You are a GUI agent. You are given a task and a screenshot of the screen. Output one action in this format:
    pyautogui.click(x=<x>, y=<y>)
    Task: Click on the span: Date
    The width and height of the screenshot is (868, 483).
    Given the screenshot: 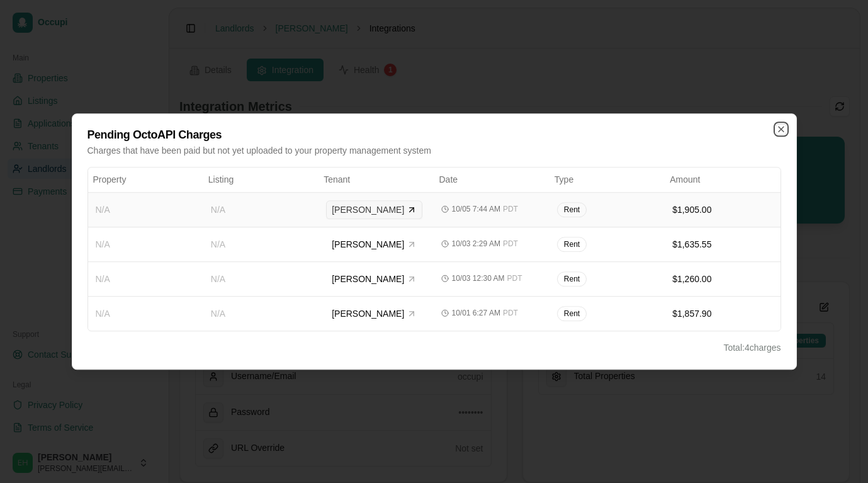 What is the action you would take?
    pyautogui.click(x=448, y=180)
    